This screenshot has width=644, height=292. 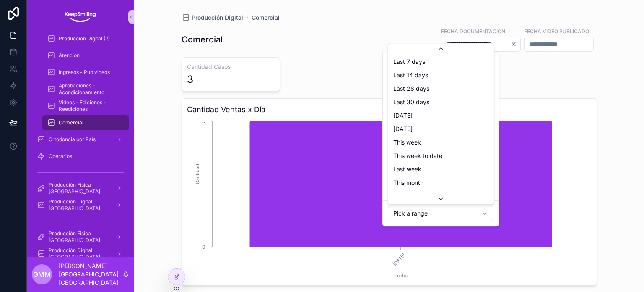 I want to click on span: This week to date, so click(x=418, y=156).